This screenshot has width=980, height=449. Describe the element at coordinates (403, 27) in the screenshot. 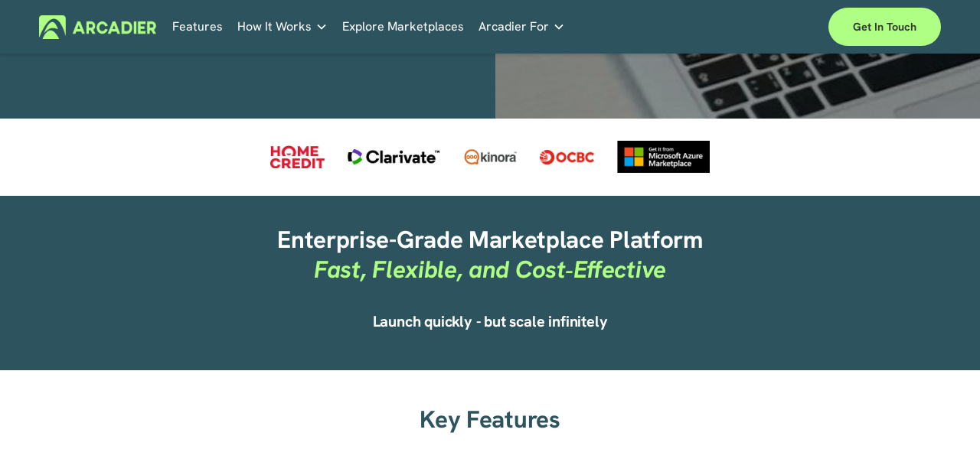

I see `a: Explore Marketplaces` at that location.